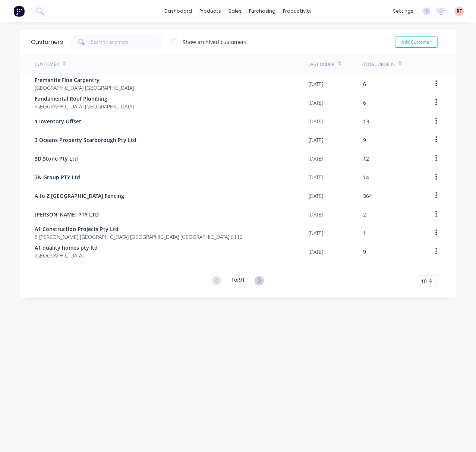 This screenshot has height=452, width=476. I want to click on div: Show archived customers, so click(215, 42).